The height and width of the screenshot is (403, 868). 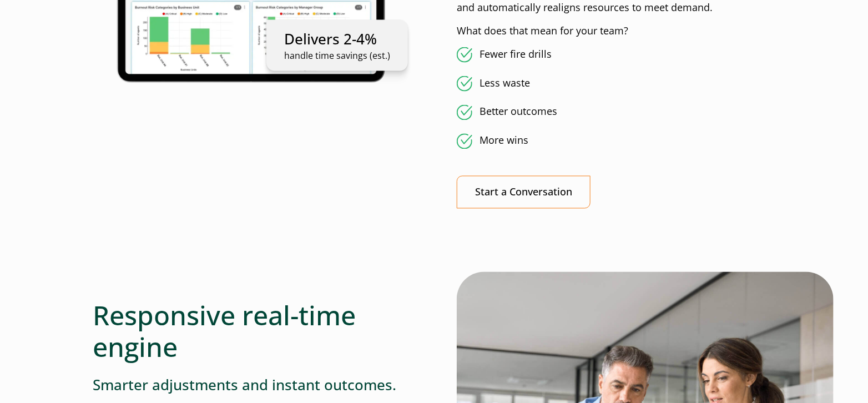 I want to click on h3: Smarter adjustments and instant outcomes., so click(x=252, y=385).